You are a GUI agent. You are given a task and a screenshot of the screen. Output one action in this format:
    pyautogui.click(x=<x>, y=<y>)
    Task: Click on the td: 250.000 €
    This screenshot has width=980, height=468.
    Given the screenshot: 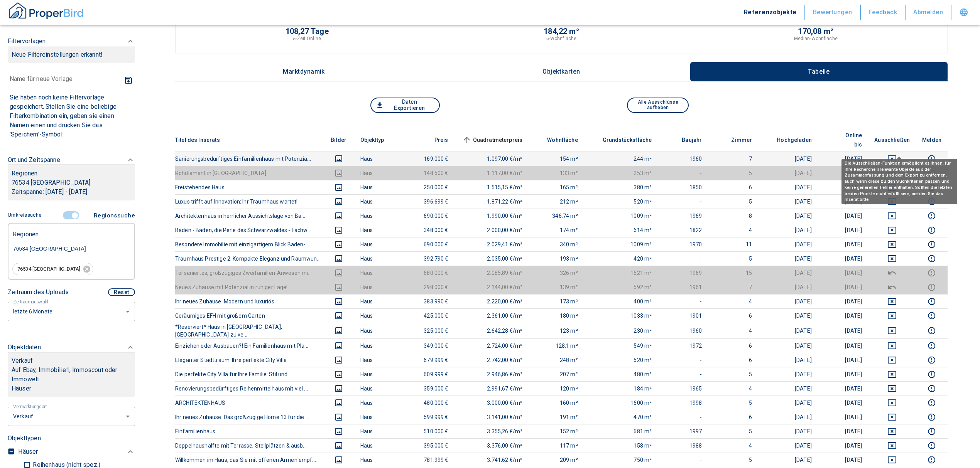 What is the action you would take?
    pyautogui.click(x=429, y=188)
    